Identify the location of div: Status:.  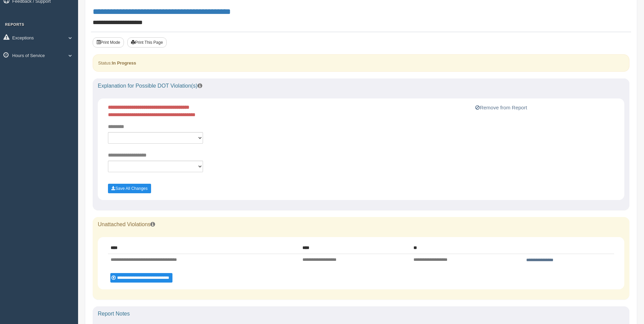
(360, 63).